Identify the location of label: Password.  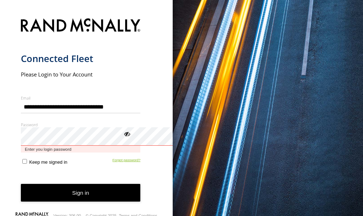
(81, 124).